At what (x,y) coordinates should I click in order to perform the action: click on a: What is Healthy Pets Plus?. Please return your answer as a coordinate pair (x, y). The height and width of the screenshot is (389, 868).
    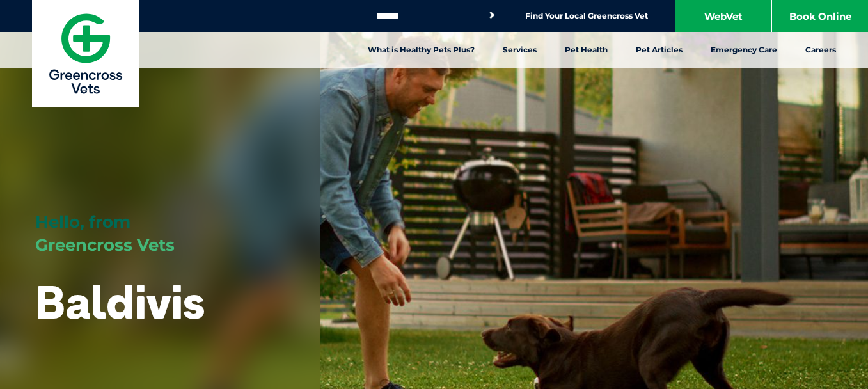
    Looking at the image, I should click on (421, 50).